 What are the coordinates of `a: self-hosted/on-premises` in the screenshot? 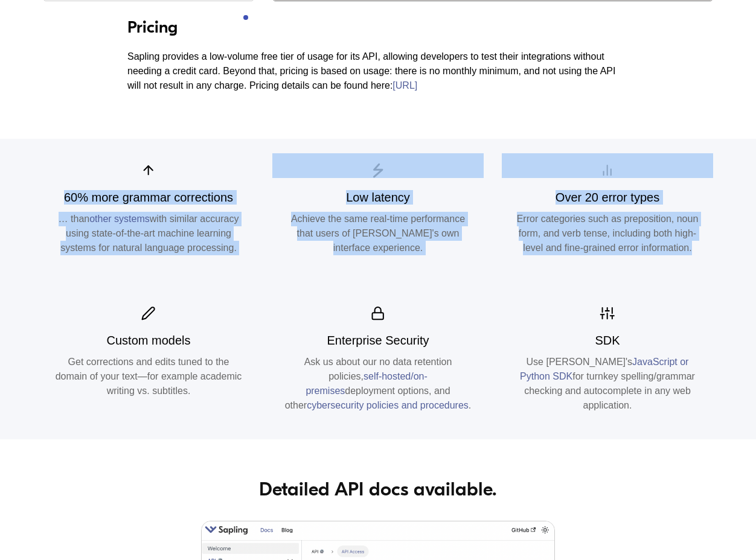 It's located at (366, 383).